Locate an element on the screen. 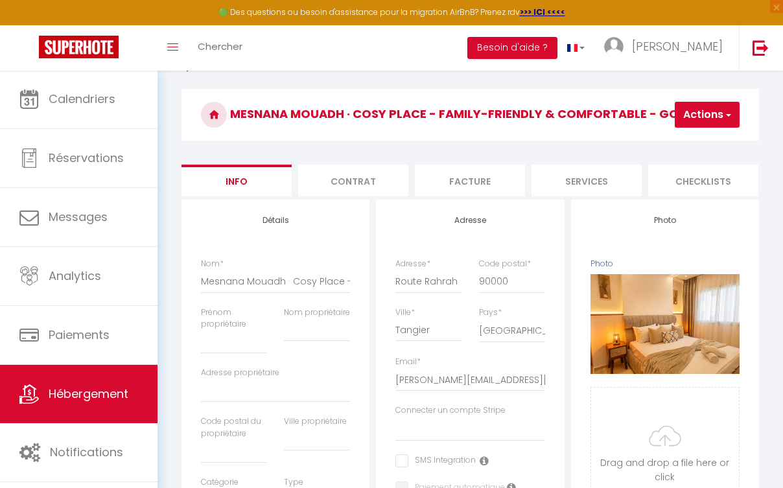 This screenshot has height=488, width=783. span: Chercher is located at coordinates (220, 46).